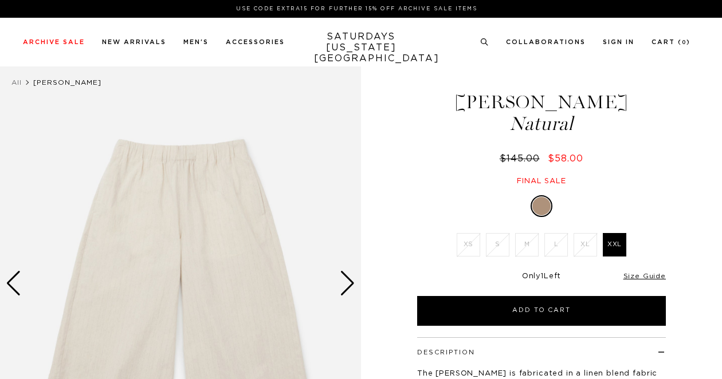  Describe the element at coordinates (134, 42) in the screenshot. I see `a: New Arrivals` at that location.